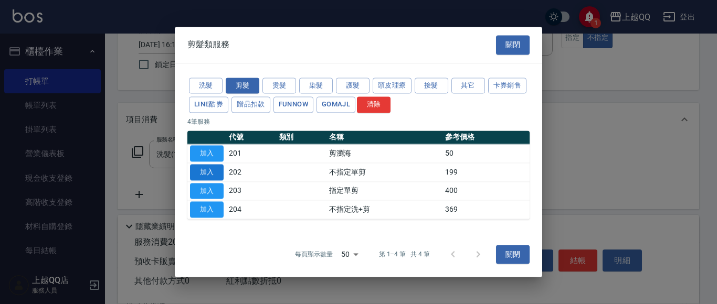 This screenshot has height=304, width=717. Describe the element at coordinates (314, 255) in the screenshot. I see `p: 每頁顯示數量` at that location.